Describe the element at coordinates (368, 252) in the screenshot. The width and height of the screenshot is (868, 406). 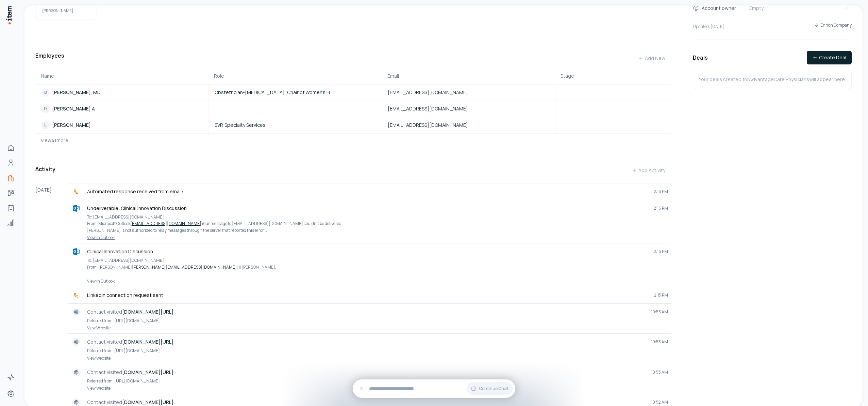
I see `p: Clinical Innovation Discussion` at that location.